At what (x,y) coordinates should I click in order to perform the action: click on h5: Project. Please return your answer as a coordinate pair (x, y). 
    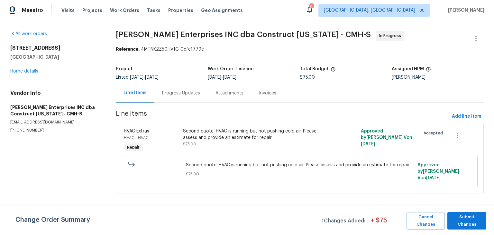
    Looking at the image, I should click on (124, 69).